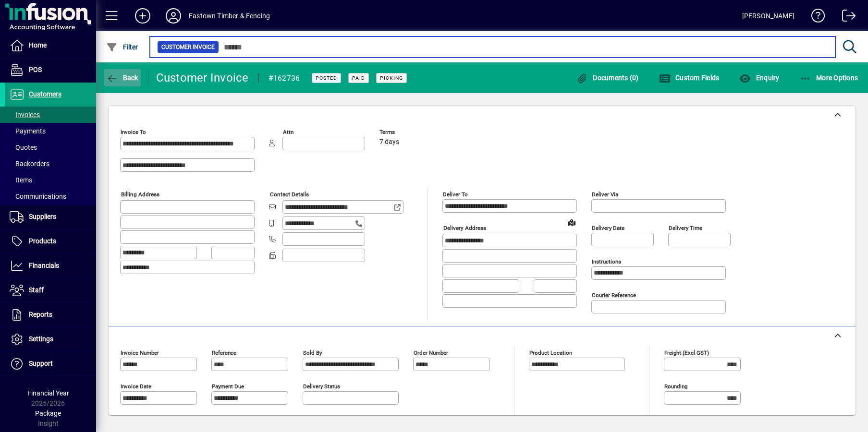 The image size is (868, 432). I want to click on a: Settings, so click(50, 340).